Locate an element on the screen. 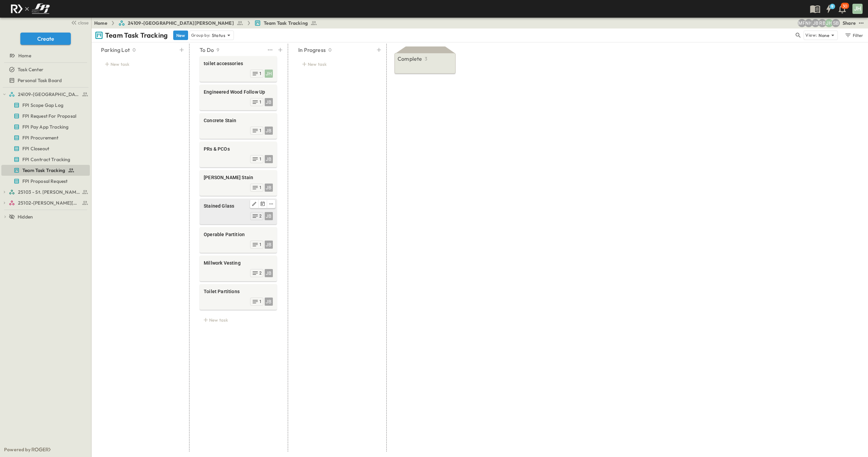 The image size is (868, 457). span: Operable Partition is located at coordinates (238, 235).